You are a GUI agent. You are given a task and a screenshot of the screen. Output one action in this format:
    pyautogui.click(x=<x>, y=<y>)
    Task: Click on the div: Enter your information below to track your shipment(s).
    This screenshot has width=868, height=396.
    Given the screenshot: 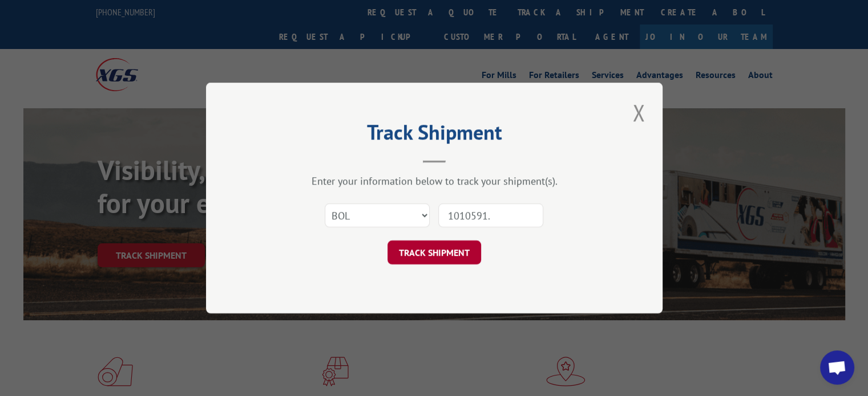 What is the action you would take?
    pyautogui.click(x=434, y=181)
    